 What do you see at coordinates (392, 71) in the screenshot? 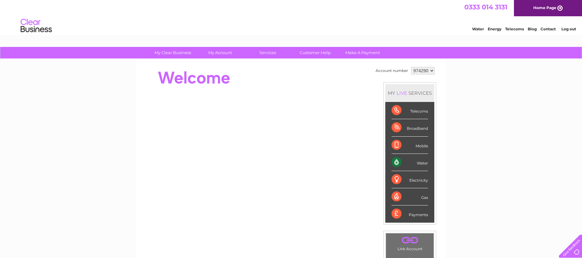
I see `td: Account number` at bounding box center [392, 71].